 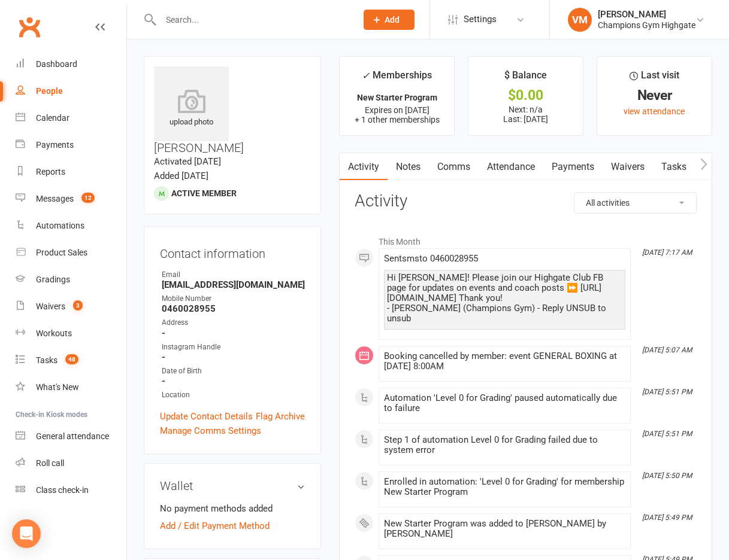 What do you see at coordinates (479, 20) in the screenshot?
I see `span: Settings` at bounding box center [479, 20].